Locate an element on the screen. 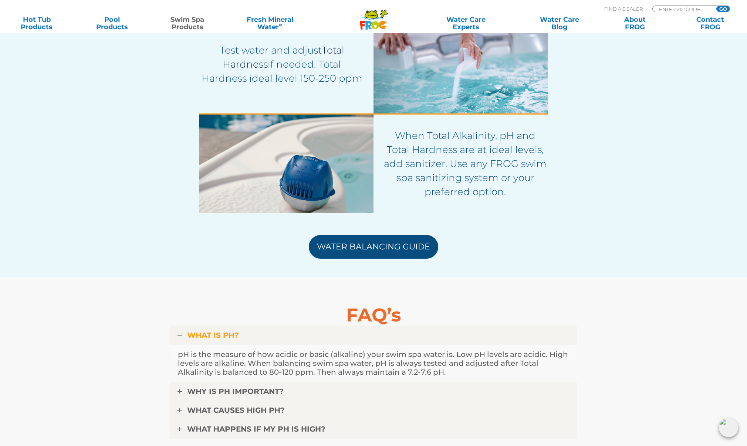 The height and width of the screenshot is (446, 747). a: Hot TubProducts is located at coordinates (37, 23).